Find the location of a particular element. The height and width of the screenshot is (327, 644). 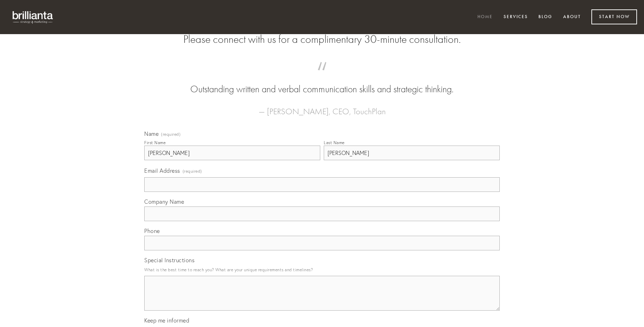

span: Phone is located at coordinates (152, 231).